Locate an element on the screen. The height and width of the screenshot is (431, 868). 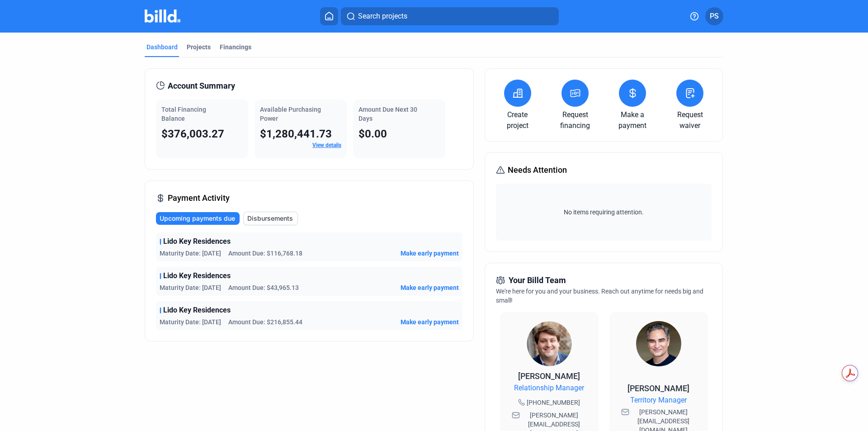
span: Disbursements is located at coordinates (270, 218).